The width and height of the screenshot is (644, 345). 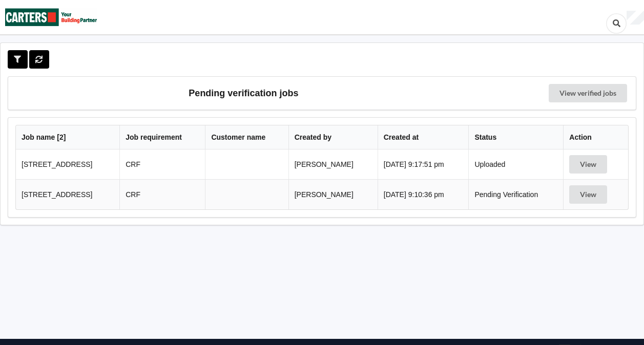 I want to click on th: Created at, so click(x=423, y=137).